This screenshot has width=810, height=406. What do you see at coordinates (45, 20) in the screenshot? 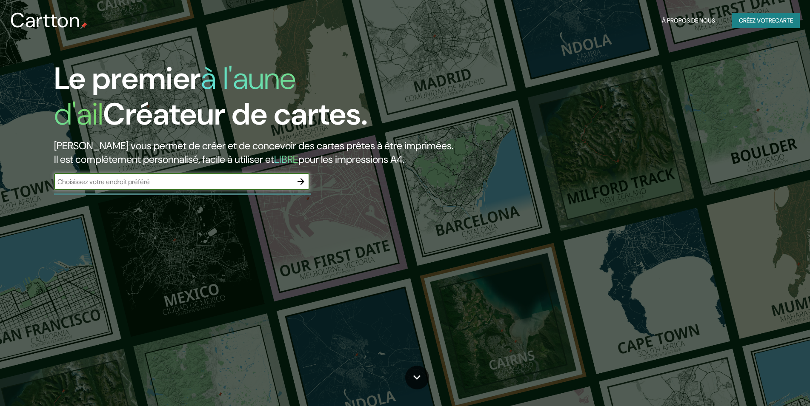
I see `h3: Cartton` at bounding box center [45, 20].